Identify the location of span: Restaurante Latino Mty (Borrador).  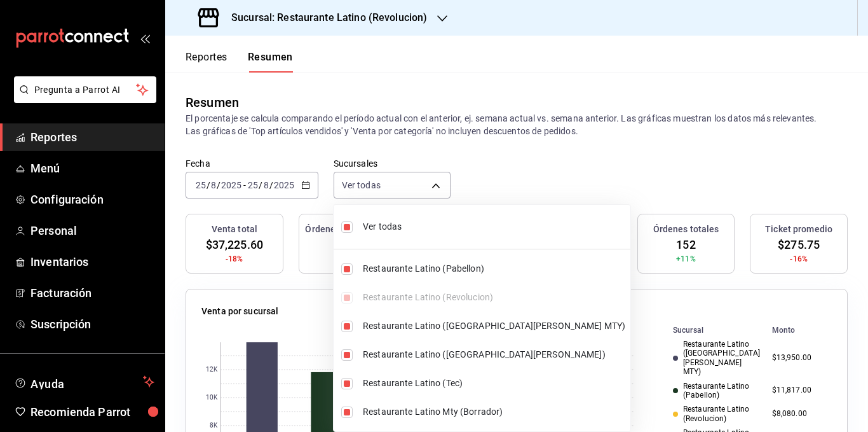
(493, 412).